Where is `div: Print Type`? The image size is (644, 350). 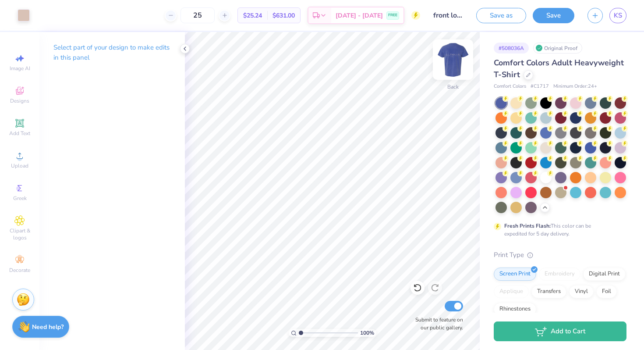 div: Print Type is located at coordinates (560, 255).